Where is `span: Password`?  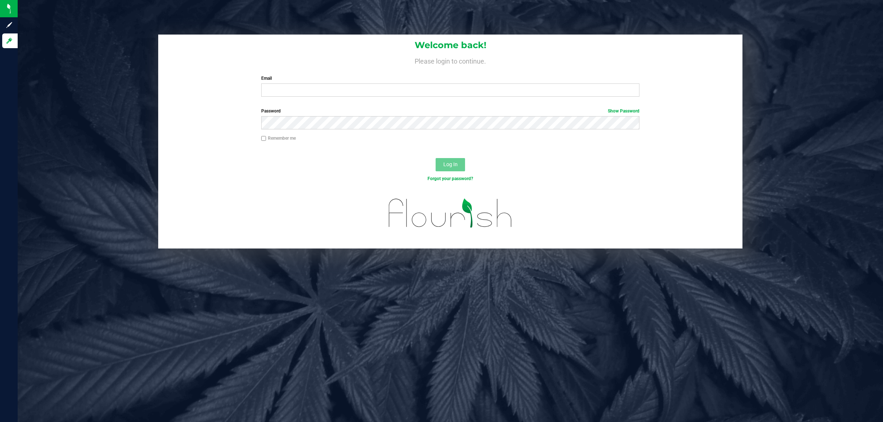 span: Password is located at coordinates (271, 111).